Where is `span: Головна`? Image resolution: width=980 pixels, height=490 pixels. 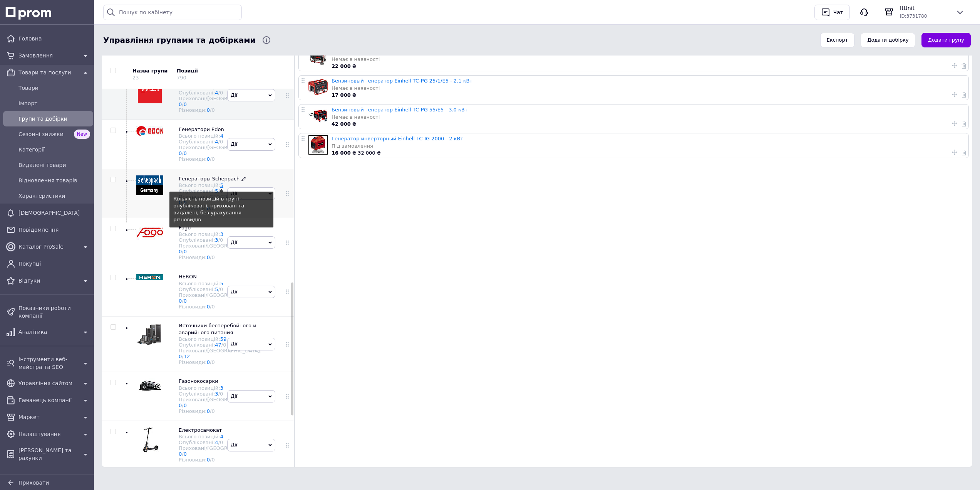 span: Головна is located at coordinates (54, 39).